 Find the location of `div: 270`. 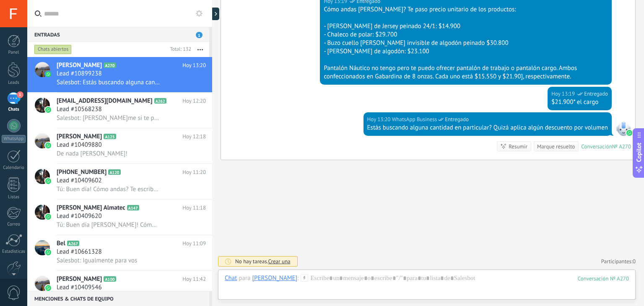

div: 270 is located at coordinates (603, 278).